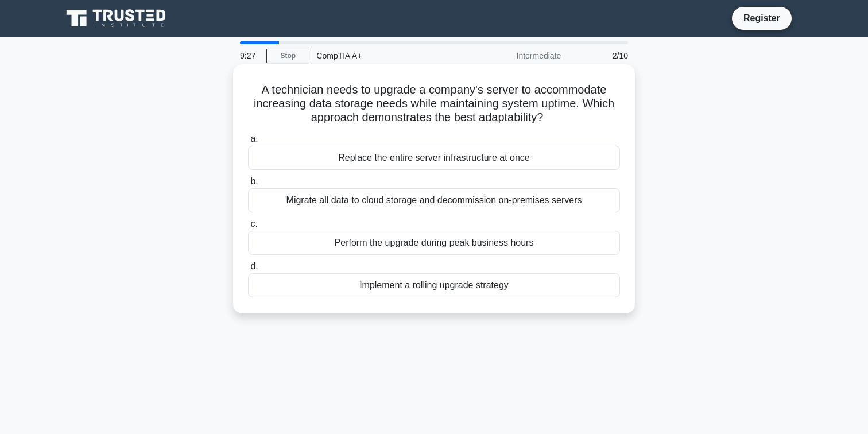 The width and height of the screenshot is (868, 434). Describe the element at coordinates (250, 56) in the screenshot. I see `div: 9:27` at that location.